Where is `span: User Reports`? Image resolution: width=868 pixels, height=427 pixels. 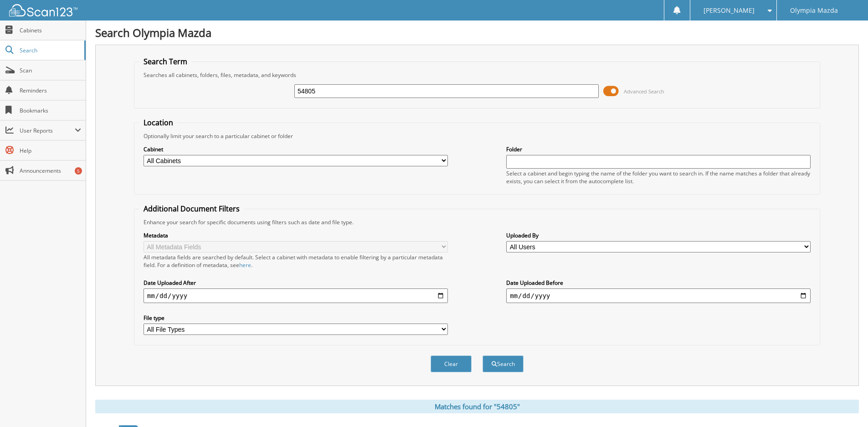
span: User Reports is located at coordinates (47, 130).